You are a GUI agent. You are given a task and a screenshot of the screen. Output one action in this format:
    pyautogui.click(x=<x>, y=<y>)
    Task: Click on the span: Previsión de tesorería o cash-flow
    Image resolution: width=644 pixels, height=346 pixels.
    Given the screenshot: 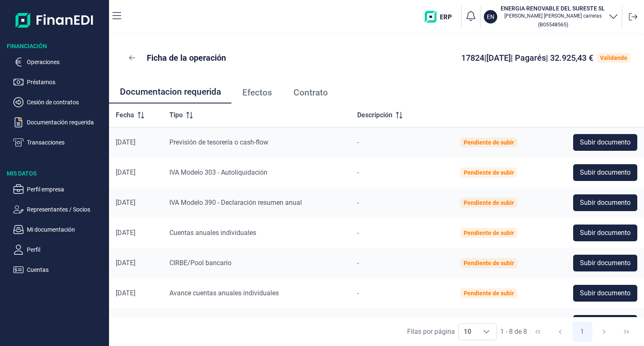 What is the action you would take?
    pyautogui.click(x=219, y=142)
    